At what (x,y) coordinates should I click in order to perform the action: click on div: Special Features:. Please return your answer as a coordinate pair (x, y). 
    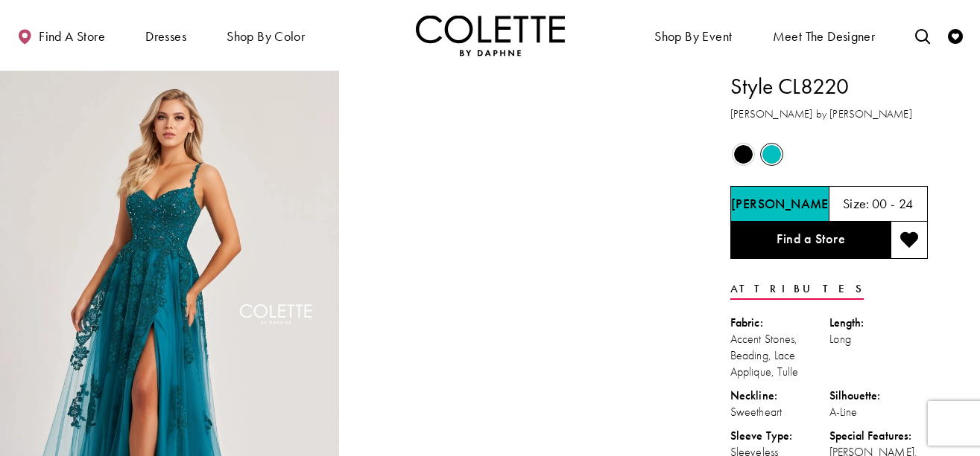
    Looking at the image, I should click on (878, 437).